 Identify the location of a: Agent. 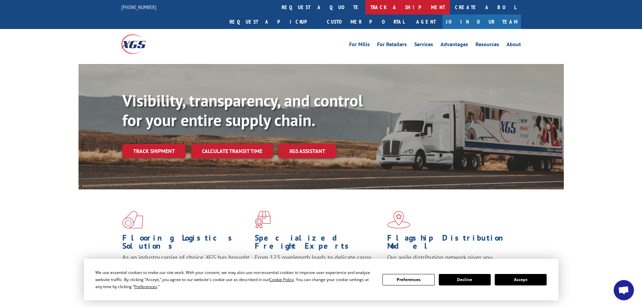
(426, 22).